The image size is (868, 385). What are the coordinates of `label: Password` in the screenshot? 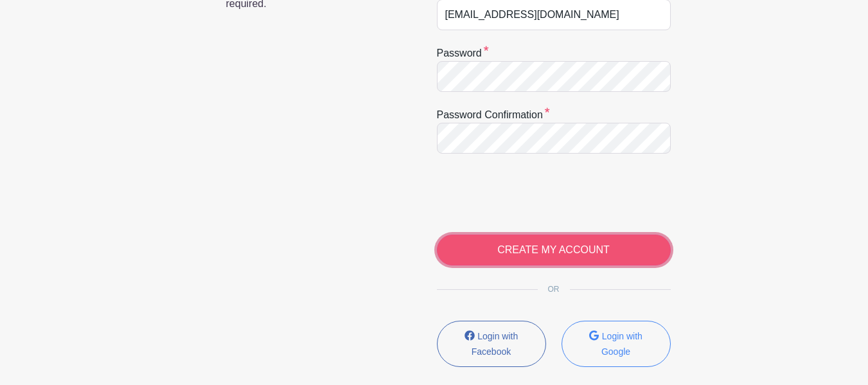 It's located at (462, 54).